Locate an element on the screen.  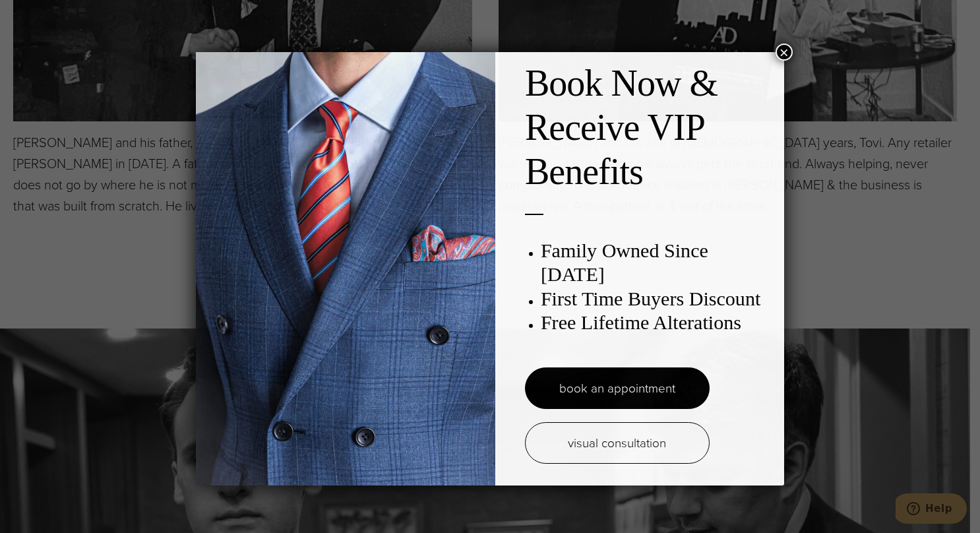
a: book an appointment is located at coordinates (617, 388).